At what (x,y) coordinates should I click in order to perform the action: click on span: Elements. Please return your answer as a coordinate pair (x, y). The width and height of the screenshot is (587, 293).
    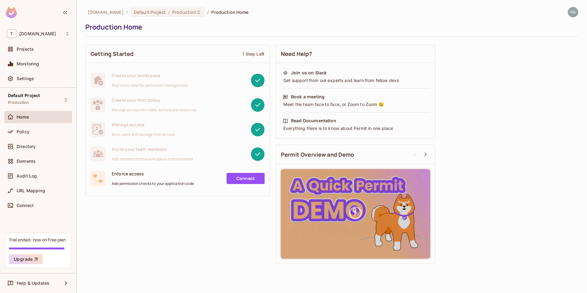
    Looking at the image, I should click on (26, 161).